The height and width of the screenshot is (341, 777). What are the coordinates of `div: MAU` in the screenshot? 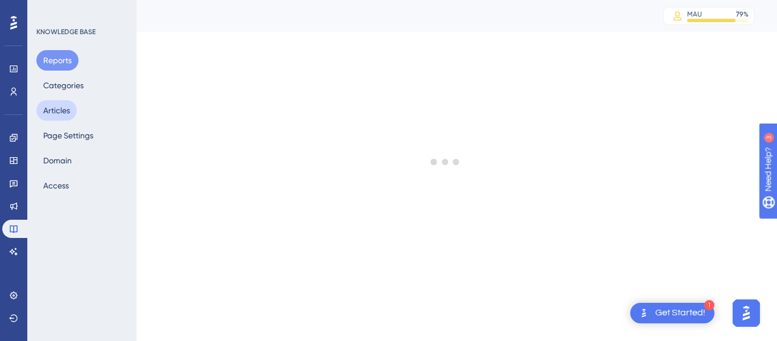 It's located at (694, 14).